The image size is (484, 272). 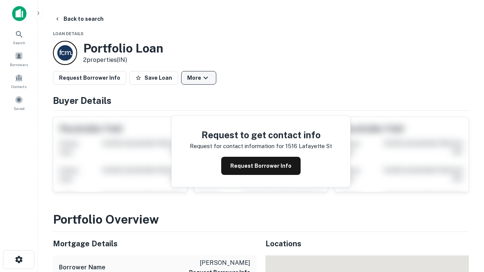 I want to click on div: Search, so click(x=19, y=37).